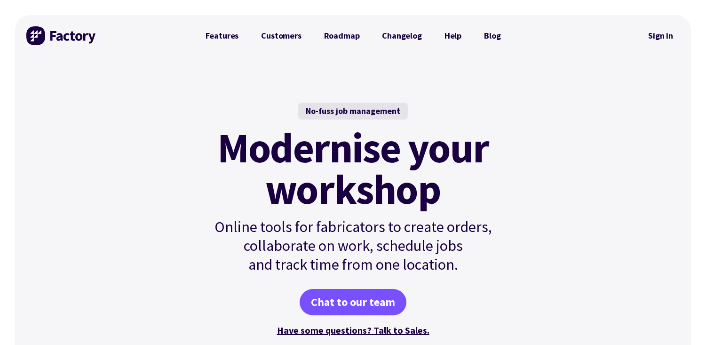  Describe the element at coordinates (353, 168) in the screenshot. I see `mark: Modernise your workshop` at that location.